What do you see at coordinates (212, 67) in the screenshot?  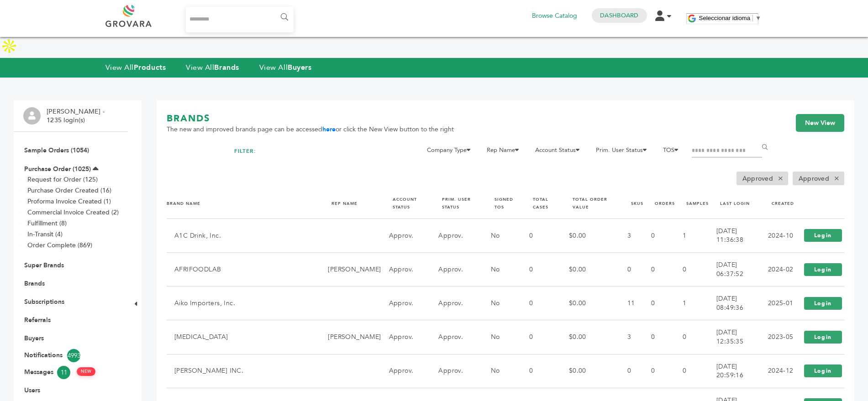 I see `a: View AllBrands` at bounding box center [212, 67].